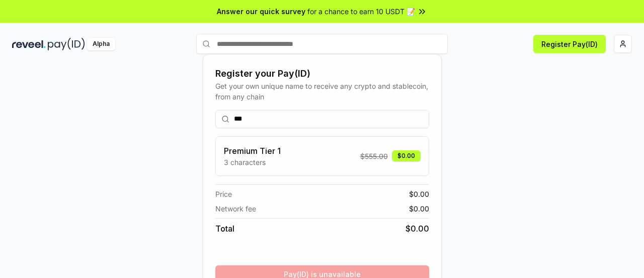 Image resolution: width=644 pixels, height=278 pixels. Describe the element at coordinates (236, 208) in the screenshot. I see `span: Network fee` at that location.